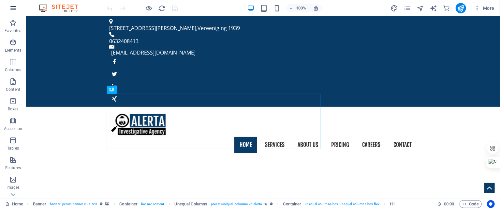 The width and height of the screenshot is (500, 209). I want to click on button: Click here to leave preview mode and continue editing, so click(149, 8).